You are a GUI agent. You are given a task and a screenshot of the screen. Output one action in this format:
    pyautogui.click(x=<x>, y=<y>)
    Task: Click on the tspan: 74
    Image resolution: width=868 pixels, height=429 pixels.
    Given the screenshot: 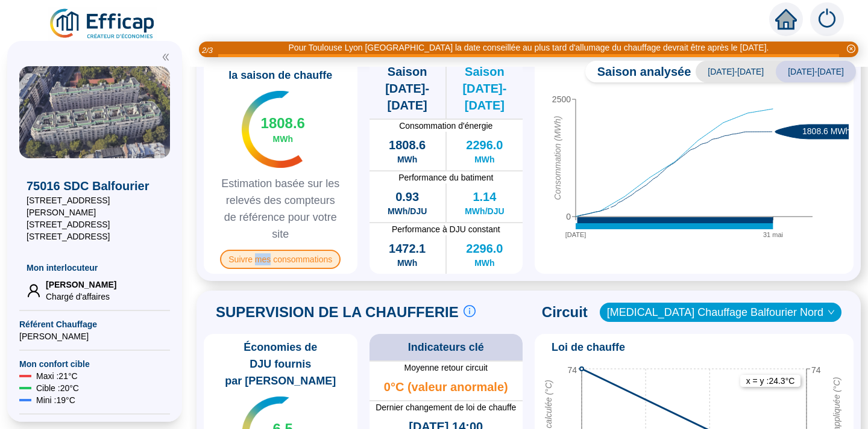 What is the action you would take?
    pyautogui.click(x=816, y=370)
    